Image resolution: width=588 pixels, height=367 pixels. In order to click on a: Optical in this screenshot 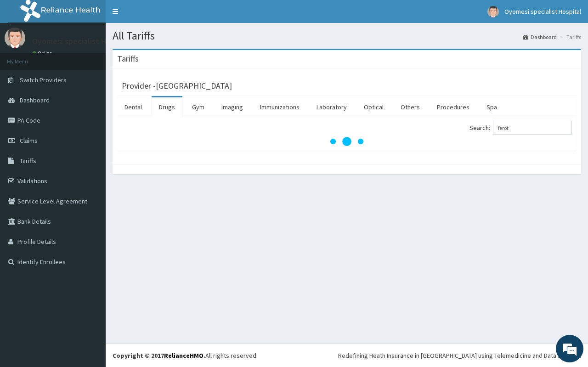, I will do `click(374, 107)`.